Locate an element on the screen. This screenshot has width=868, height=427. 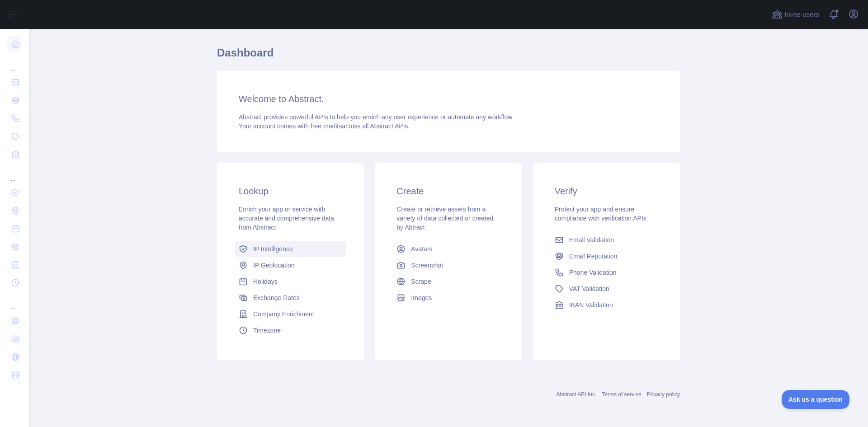
a: Email Validation is located at coordinates (606, 240).